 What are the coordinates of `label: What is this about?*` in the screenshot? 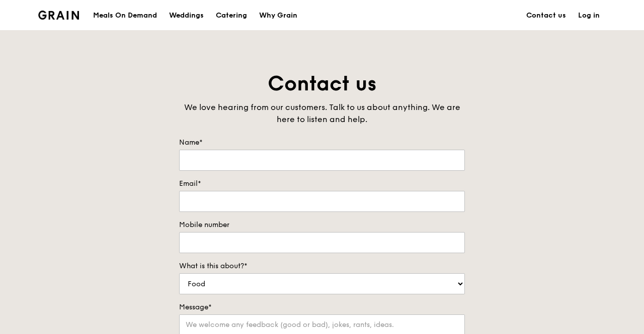 It's located at (322, 266).